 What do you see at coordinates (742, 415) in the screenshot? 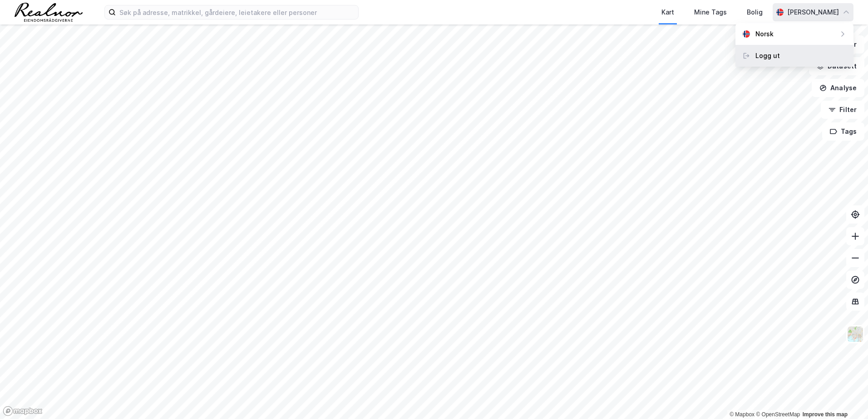
I see `a: Mapbox` at bounding box center [742, 415].